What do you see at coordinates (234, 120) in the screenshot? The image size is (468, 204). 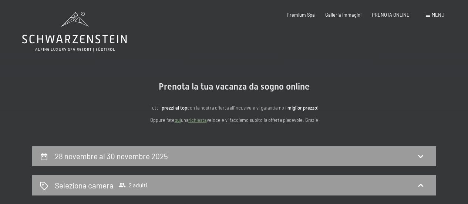 I see `p: Oppure fate una veloce e vi facciamo subito la offerta piacevole. Grazie` at bounding box center [234, 120].